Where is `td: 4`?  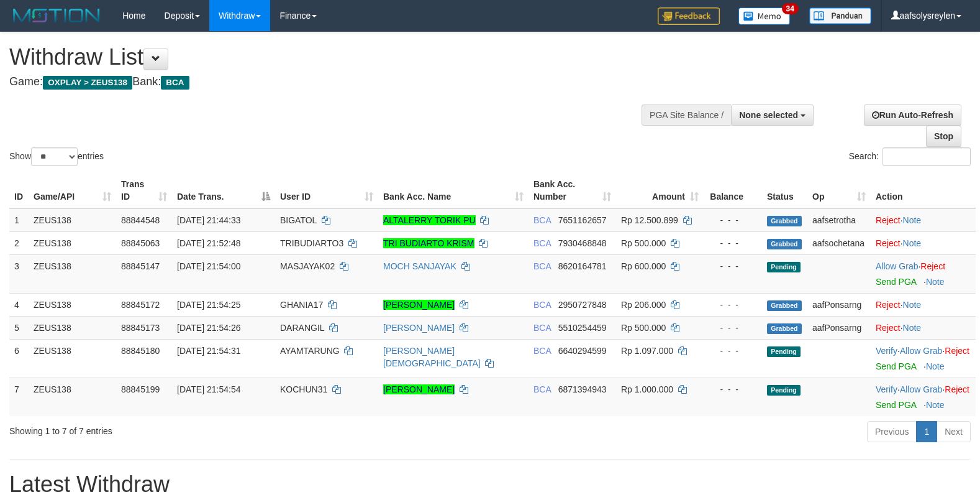
td: 4 is located at coordinates (18, 304).